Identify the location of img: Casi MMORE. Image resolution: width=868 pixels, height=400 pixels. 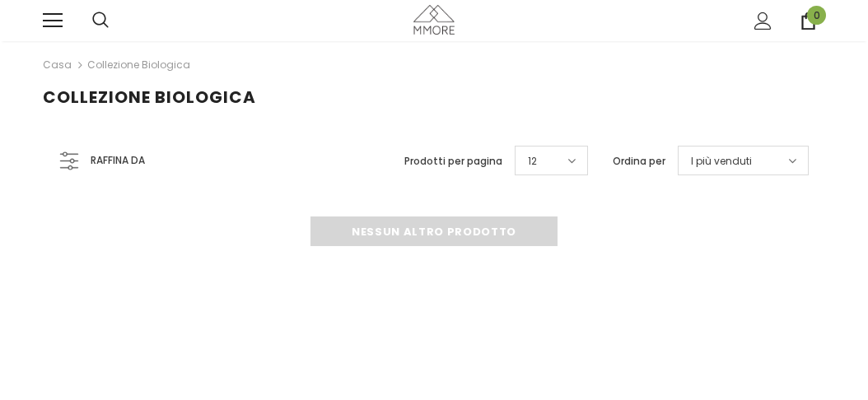
(434, 19).